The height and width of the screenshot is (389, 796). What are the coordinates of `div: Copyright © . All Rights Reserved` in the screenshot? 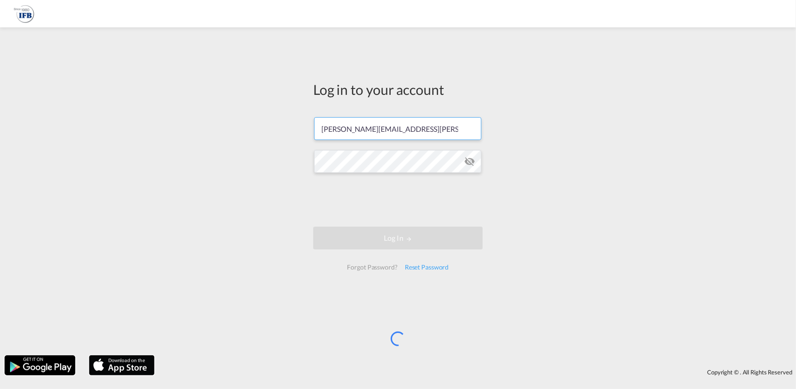 It's located at (477, 372).